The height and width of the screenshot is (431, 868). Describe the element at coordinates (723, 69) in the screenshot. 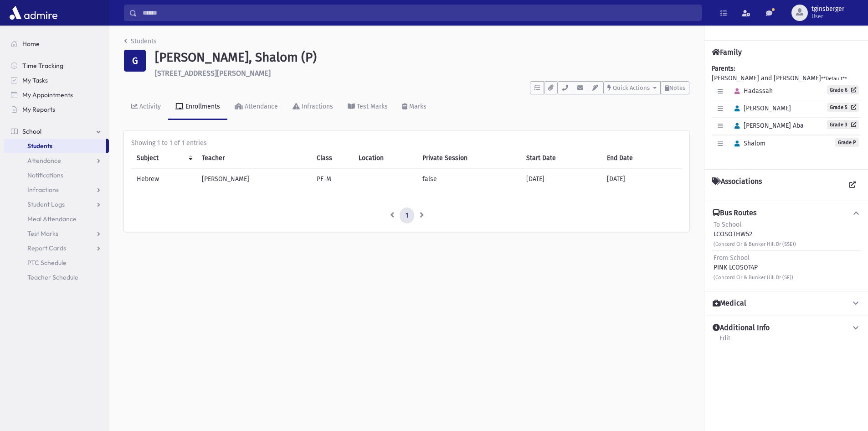

I see `b: Parents:` at that location.